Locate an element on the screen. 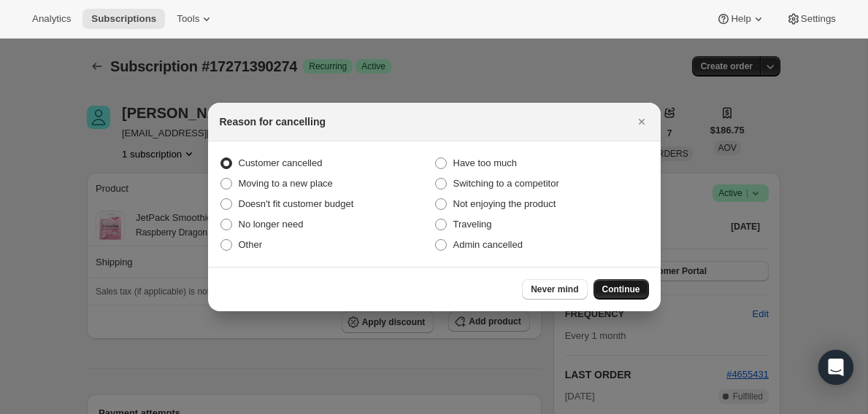 The width and height of the screenshot is (868, 414). span: Not enjoying the product is located at coordinates (504, 203).